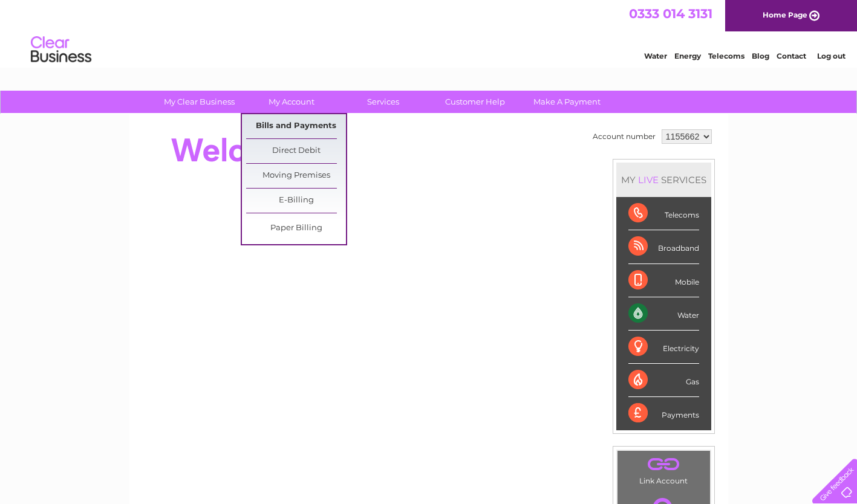 This screenshot has width=857, height=504. Describe the element at coordinates (648, 180) in the screenshot. I see `div: LIVE` at that location.